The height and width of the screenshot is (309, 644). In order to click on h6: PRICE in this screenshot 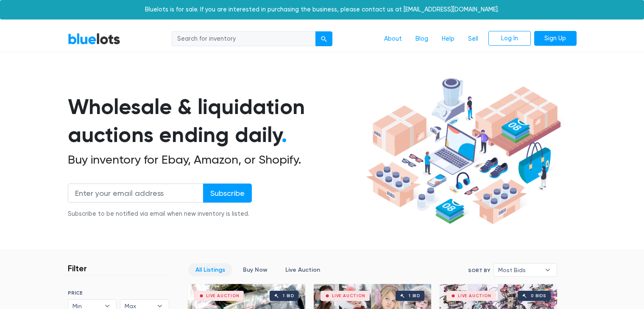, I will do `click(118, 293)`.